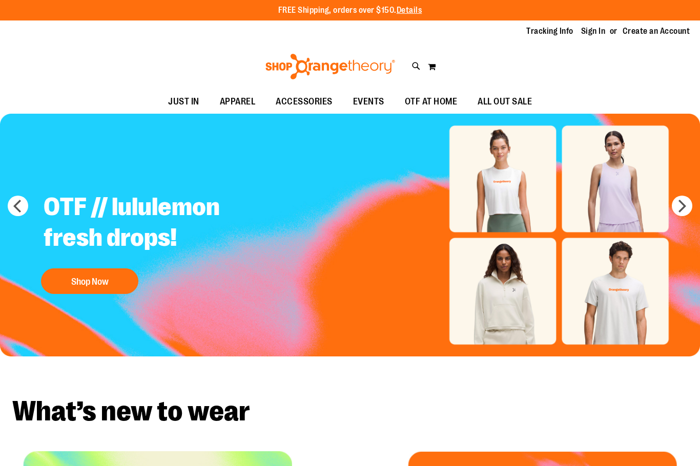 This screenshot has height=466, width=700. What do you see at coordinates (18, 206) in the screenshot?
I see `button: prev` at bounding box center [18, 206].